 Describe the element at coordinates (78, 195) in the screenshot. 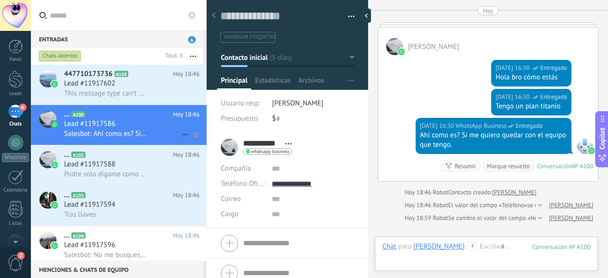

I see `span: A103` at that location.